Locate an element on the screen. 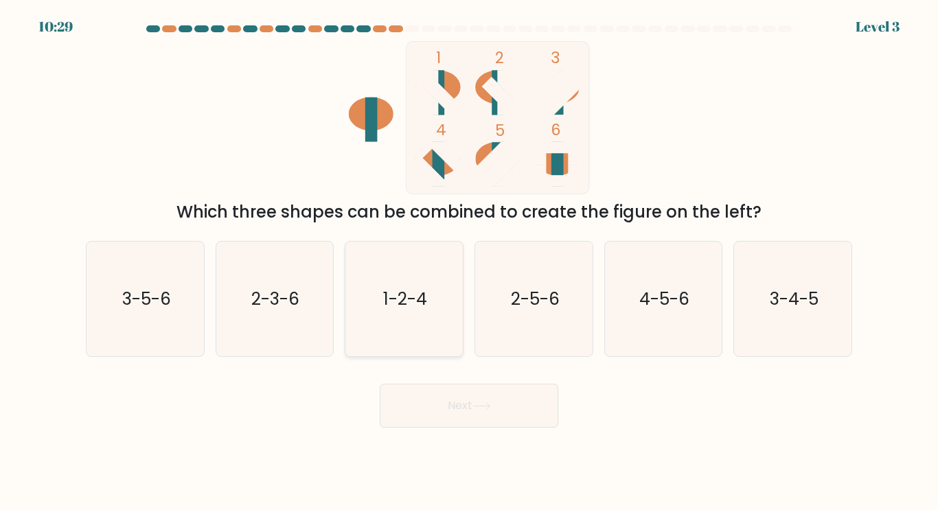  tspan: 3 is located at coordinates (556, 58).